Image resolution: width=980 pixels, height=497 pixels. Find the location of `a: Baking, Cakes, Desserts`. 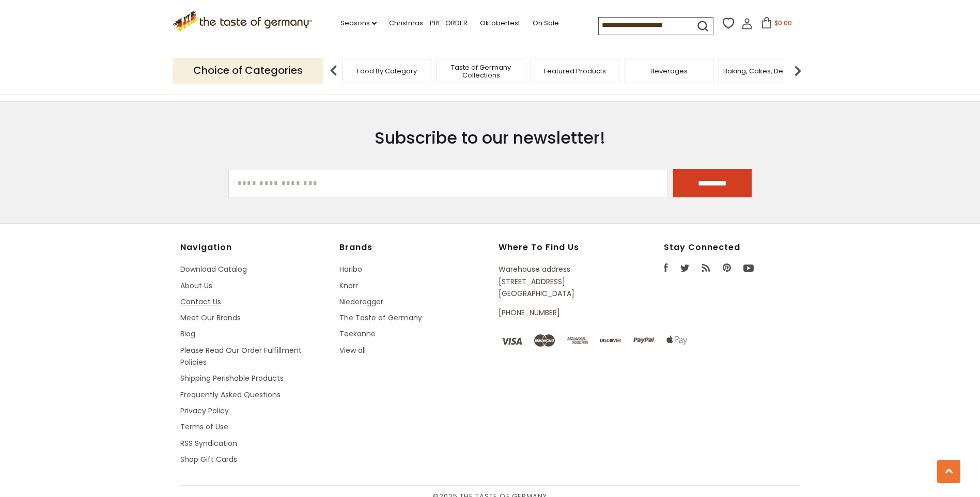

a: Baking, Cakes, Desserts is located at coordinates (763, 70).